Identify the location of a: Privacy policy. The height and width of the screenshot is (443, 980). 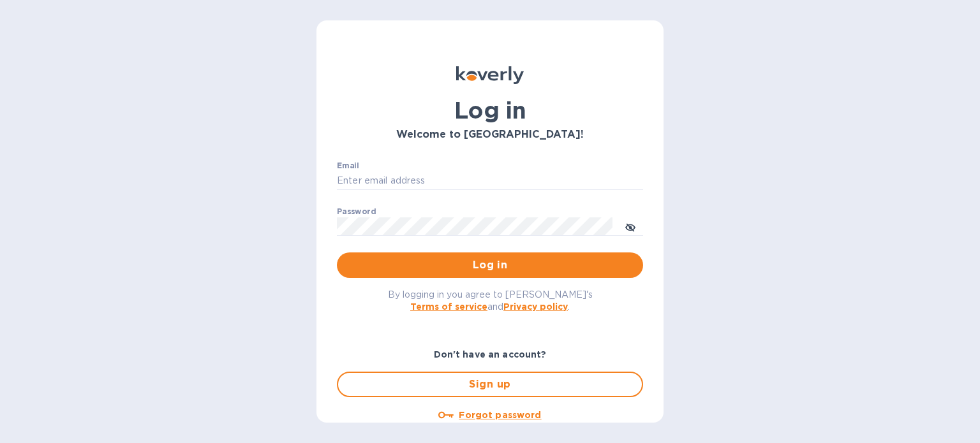
(535, 306).